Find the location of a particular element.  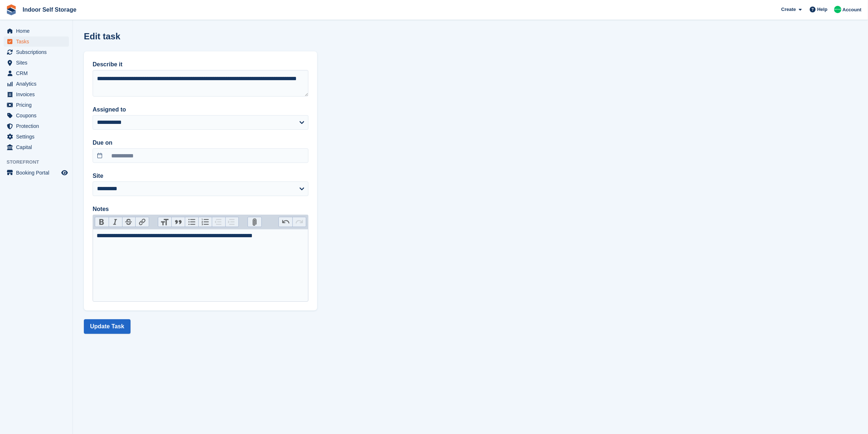

span: Booking Portal is located at coordinates (38, 173).